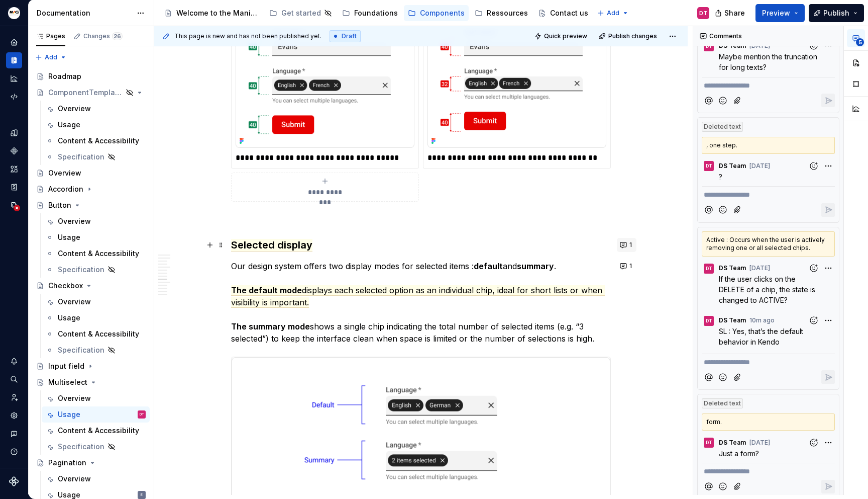  I want to click on div: Get started, so click(301, 13).